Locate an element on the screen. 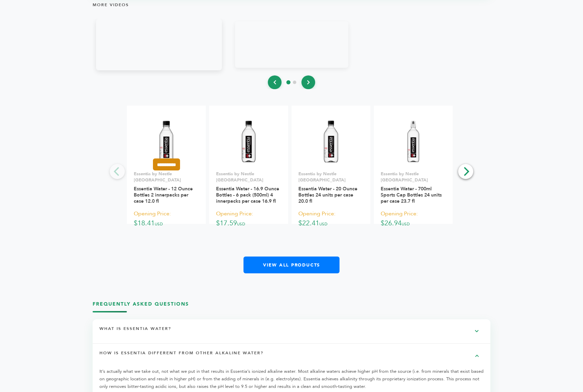  p: $18.41 is located at coordinates (166, 218).